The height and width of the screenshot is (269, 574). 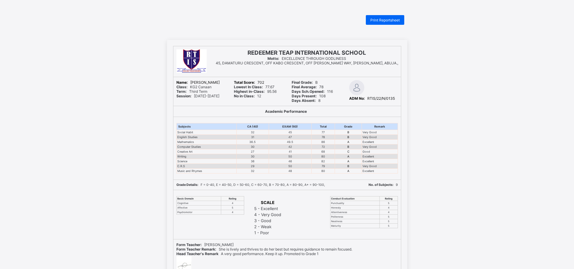 I want to click on td: Neatness, so click(x=355, y=221).